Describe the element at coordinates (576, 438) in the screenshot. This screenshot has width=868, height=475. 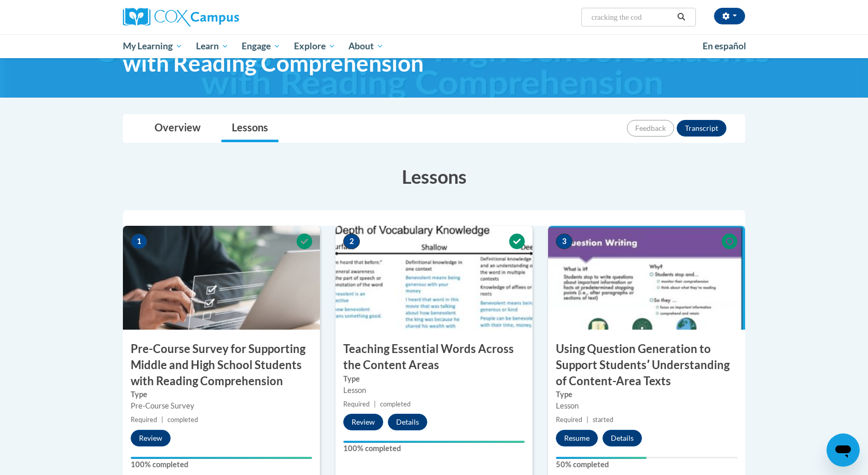
I see `button: Resume` at that location.